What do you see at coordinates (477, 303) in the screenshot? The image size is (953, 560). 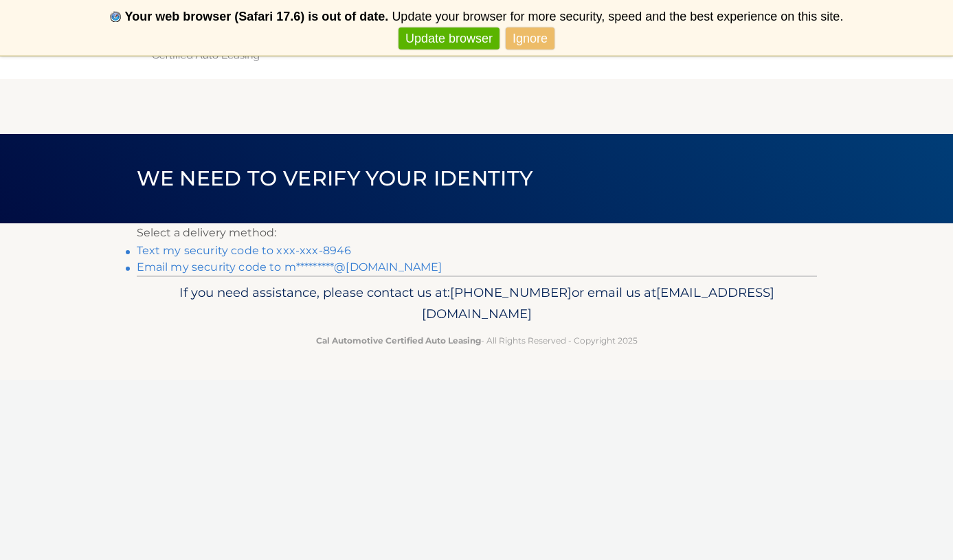 I see `p: If you need assistance, please contact us at: or email us at` at bounding box center [477, 303].